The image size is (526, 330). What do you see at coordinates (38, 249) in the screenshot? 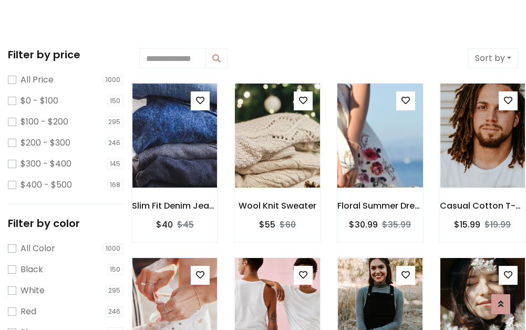
I see `label: All Color` at bounding box center [38, 249].